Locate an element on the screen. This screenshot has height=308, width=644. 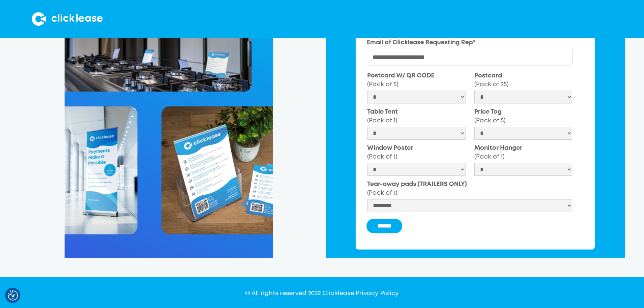
label: Email of Clicklease Requesting Rep* is located at coordinates (469, 42).